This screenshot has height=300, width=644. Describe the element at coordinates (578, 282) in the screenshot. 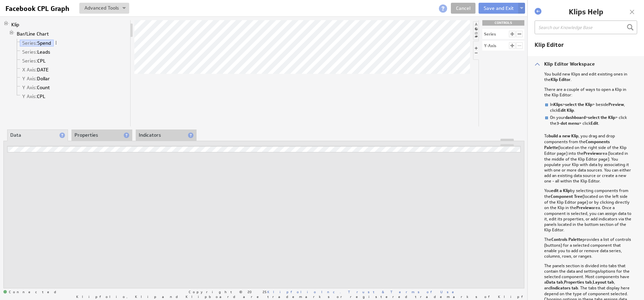

I see `strong: Properties tab` at that location.